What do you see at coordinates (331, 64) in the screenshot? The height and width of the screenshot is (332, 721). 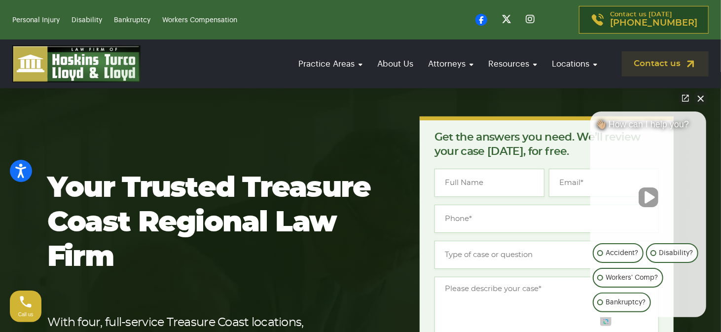 I see `a: Practice Areas` at bounding box center [331, 64].